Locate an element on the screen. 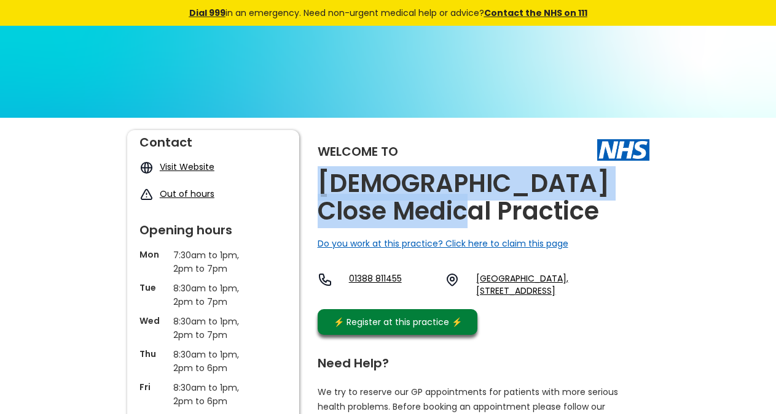 The width and height of the screenshot is (776, 414). p: Wed is located at coordinates (153, 321).